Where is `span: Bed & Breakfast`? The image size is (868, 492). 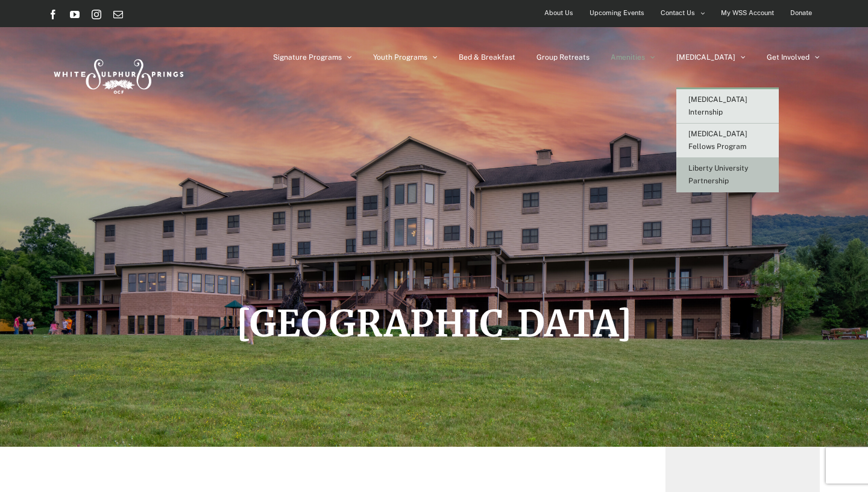 span: Bed & Breakfast is located at coordinates (487, 58).